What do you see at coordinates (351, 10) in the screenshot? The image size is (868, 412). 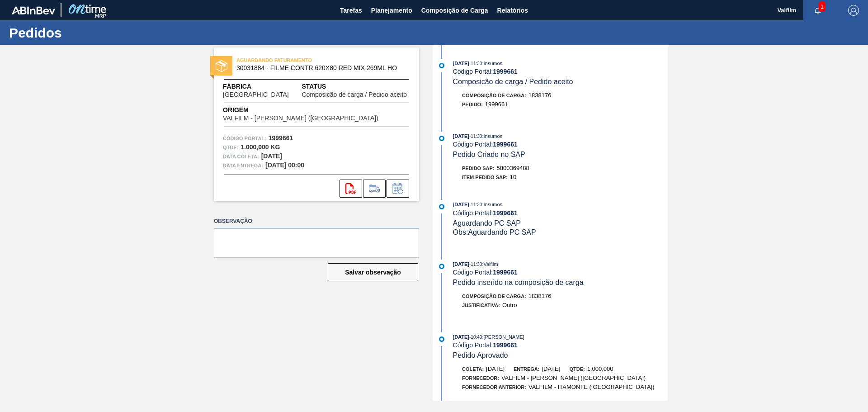 I see `span: Tarefas` at bounding box center [351, 10].